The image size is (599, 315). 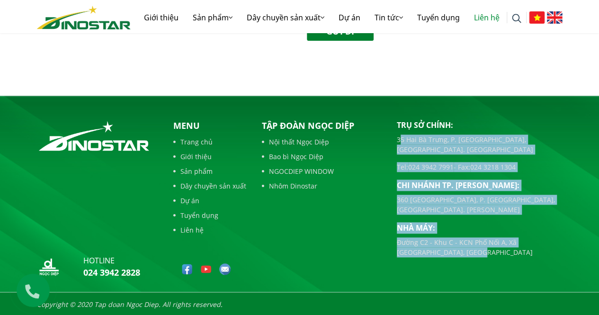 What do you see at coordinates (322, 126) in the screenshot?
I see `p: Tập đoàn Ngọc Diệp` at bounding box center [322, 126].